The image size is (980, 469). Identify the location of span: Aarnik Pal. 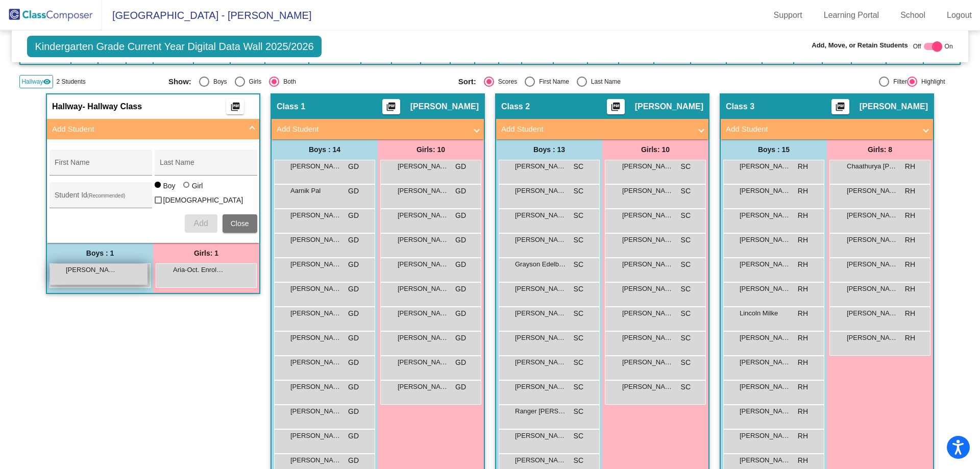
(316, 191).